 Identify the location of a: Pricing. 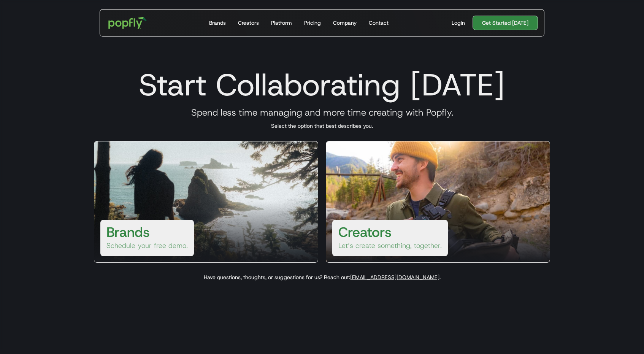
(312, 23).